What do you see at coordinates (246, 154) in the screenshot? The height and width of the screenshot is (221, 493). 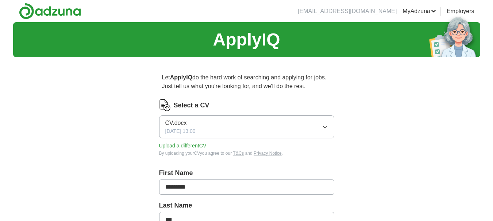 I see `div: By uploading your CV you agree to our and .` at bounding box center [246, 154].